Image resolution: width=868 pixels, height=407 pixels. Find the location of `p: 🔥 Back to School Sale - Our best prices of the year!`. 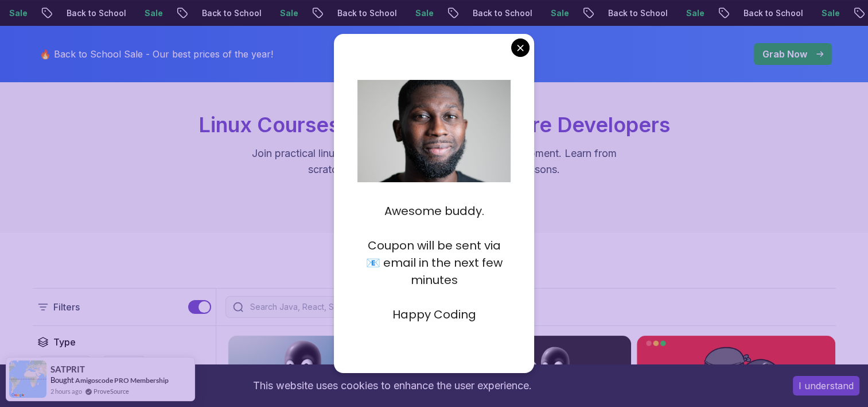

p: 🔥 Back to School Sale - Our best prices of the year! is located at coordinates (156, 54).